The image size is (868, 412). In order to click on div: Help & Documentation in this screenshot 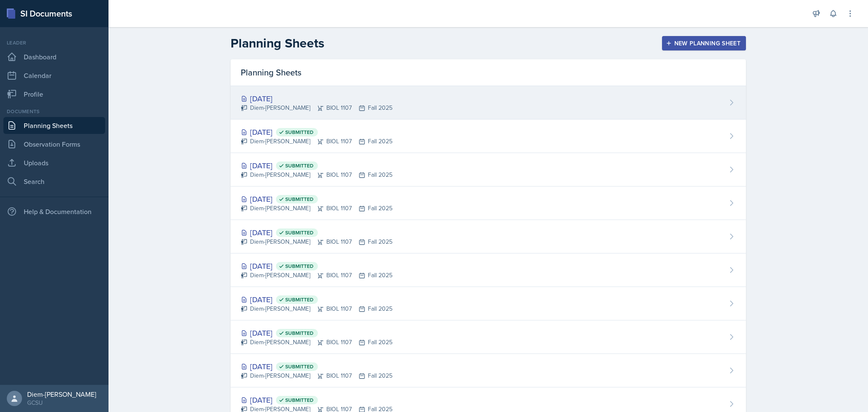, I will do `click(55, 212)`.